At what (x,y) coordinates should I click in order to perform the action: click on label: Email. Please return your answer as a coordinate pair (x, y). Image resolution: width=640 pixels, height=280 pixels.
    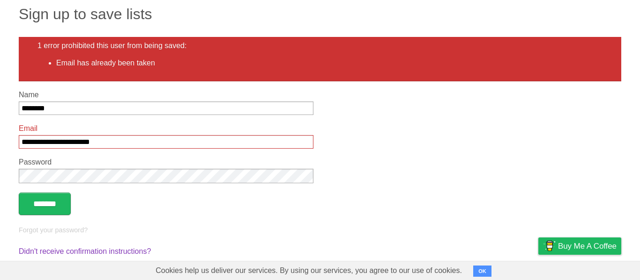
    Looking at the image, I should click on (166, 129).